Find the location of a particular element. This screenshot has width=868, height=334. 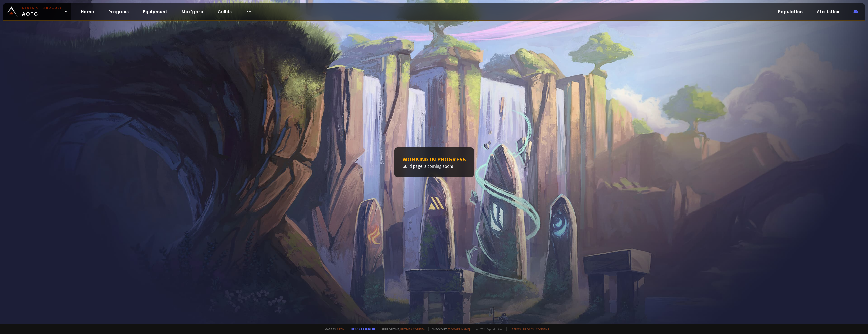

a: Population is located at coordinates (790, 12).